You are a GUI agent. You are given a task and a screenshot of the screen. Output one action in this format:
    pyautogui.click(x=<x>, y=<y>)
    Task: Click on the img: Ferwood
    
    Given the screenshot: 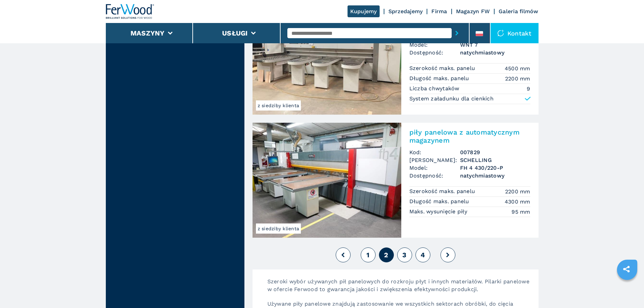 What is the action you would take?
    pyautogui.click(x=130, y=12)
    